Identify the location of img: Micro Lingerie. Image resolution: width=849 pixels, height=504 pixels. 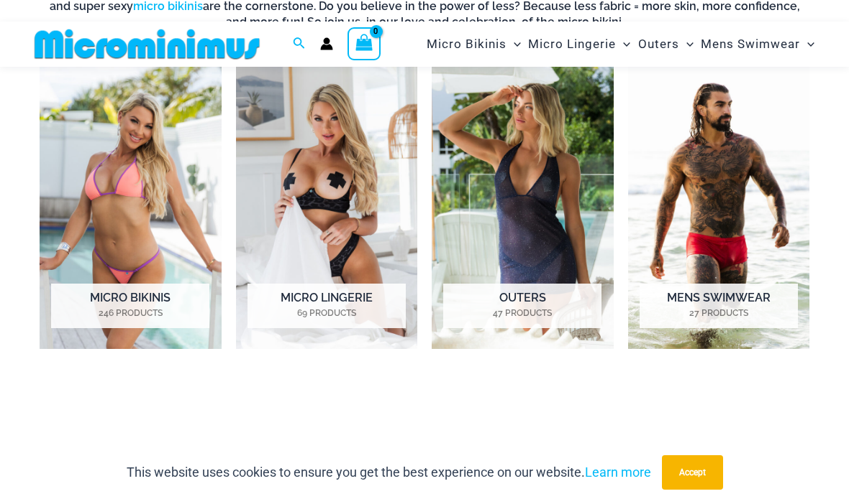
(327, 208).